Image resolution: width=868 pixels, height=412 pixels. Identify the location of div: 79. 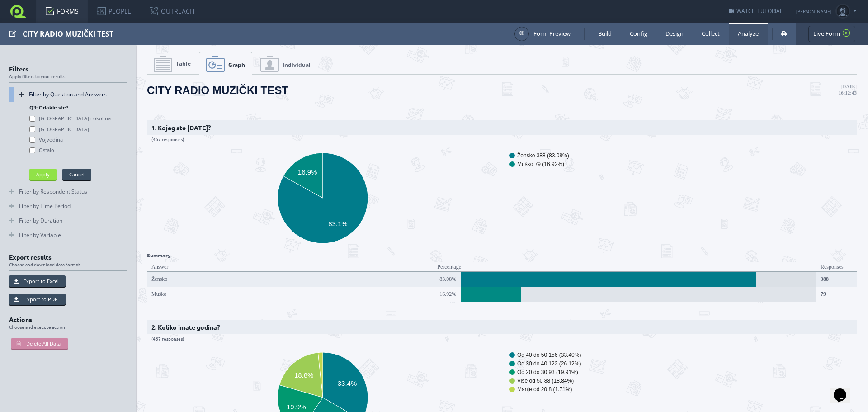
(836, 294).